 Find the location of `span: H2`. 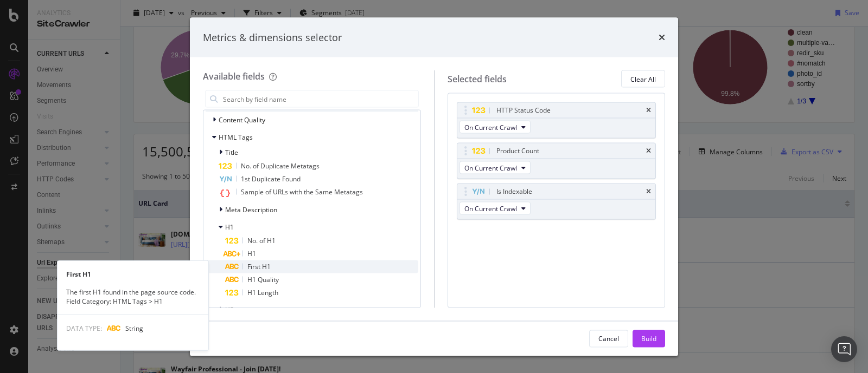

span: H2 is located at coordinates (229, 309).